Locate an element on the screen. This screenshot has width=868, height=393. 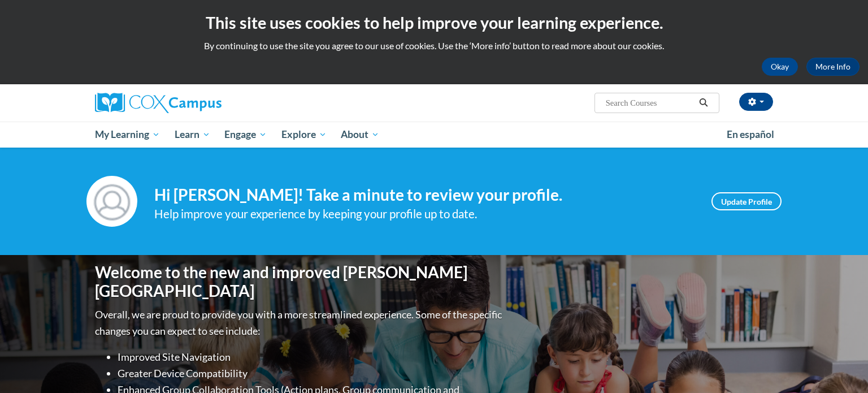
h2: This site uses cookies to help improve your learning experience. is located at coordinates (434, 22).